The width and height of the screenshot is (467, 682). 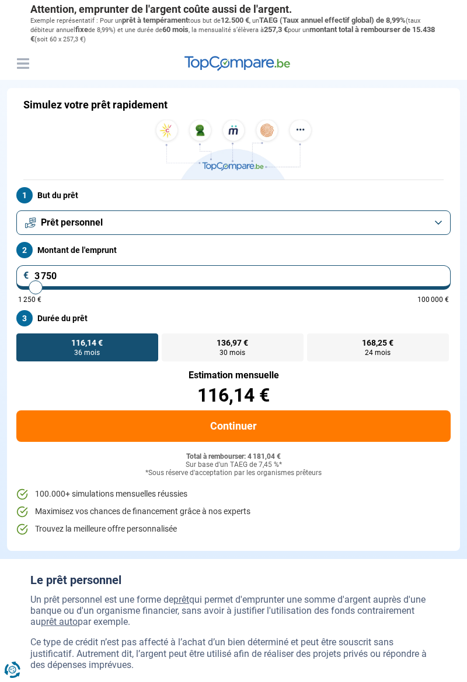 What do you see at coordinates (377, 353) in the screenshot?
I see `span: 24 mois` at bounding box center [377, 353].